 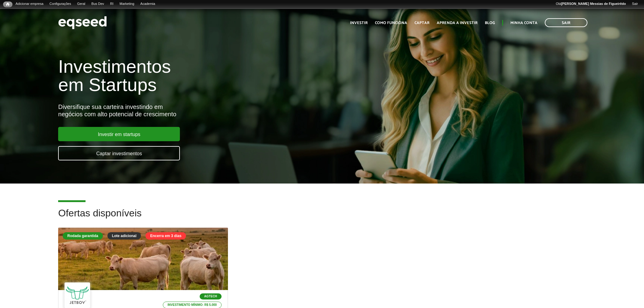 I want to click on img: EqSeed, so click(x=83, y=23).